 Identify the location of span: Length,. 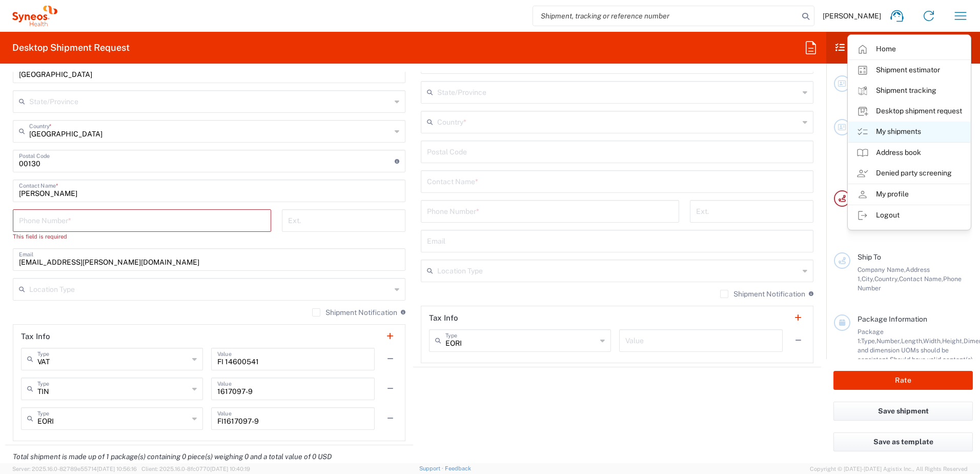
(911, 341).